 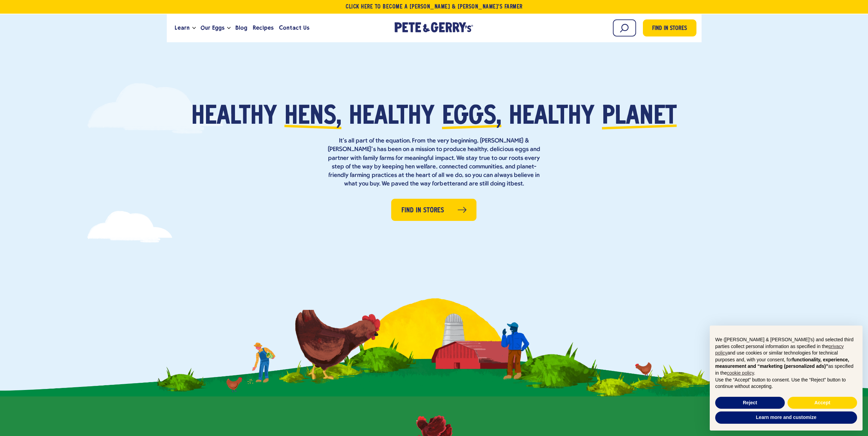 What do you see at coordinates (472, 117) in the screenshot?
I see `span: eggs,` at bounding box center [472, 117].